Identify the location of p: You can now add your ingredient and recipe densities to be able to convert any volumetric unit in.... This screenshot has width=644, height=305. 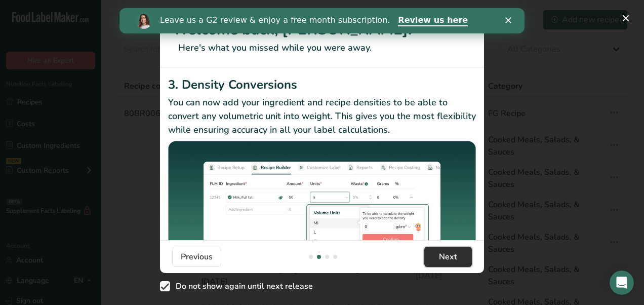
(322, 116).